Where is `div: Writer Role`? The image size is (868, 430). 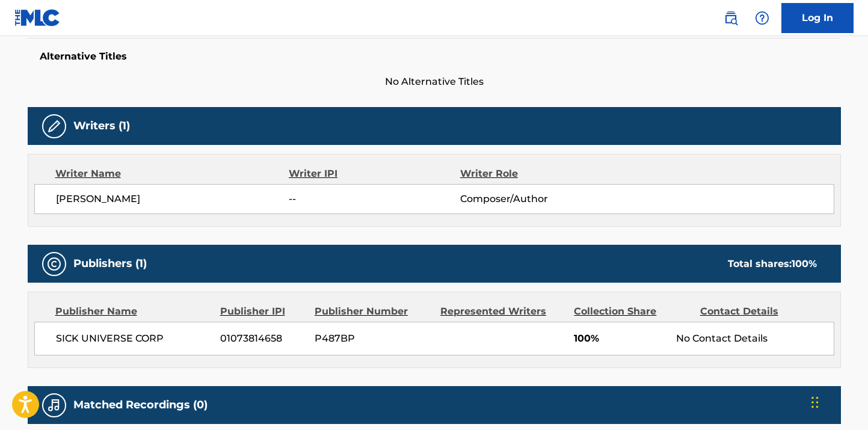 div: Writer Role is located at coordinates (538, 174).